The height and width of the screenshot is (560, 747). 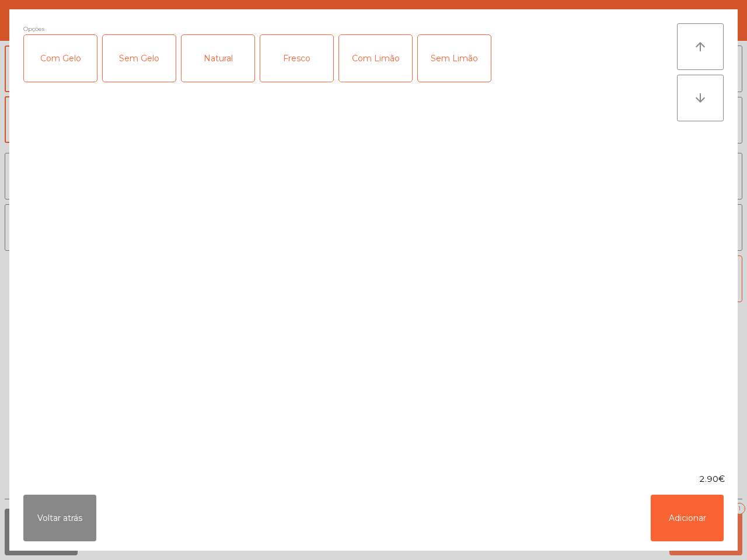 What do you see at coordinates (374, 479) in the screenshot?
I see `div: 2.90€` at bounding box center [374, 479].